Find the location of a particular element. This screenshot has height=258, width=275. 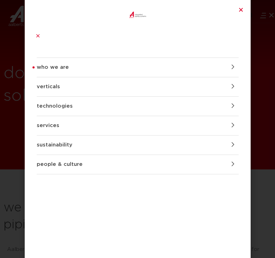

a: technologies is located at coordinates (137, 106).